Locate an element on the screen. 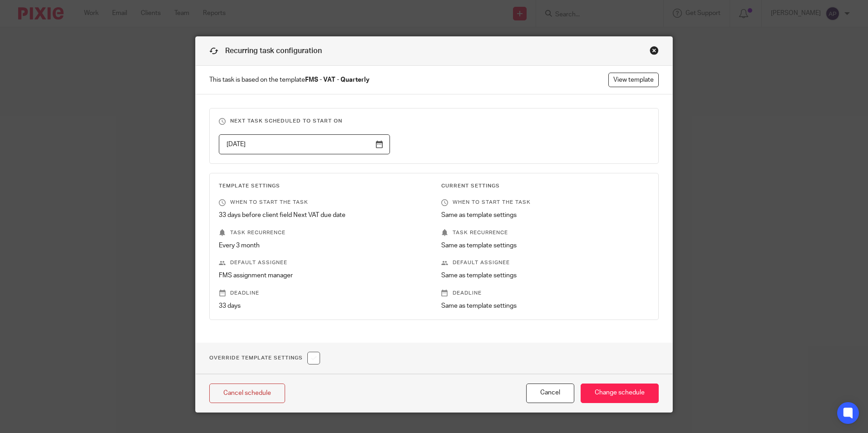 The width and height of the screenshot is (868, 433). h1: Recurring task configuration is located at coordinates (266, 51).